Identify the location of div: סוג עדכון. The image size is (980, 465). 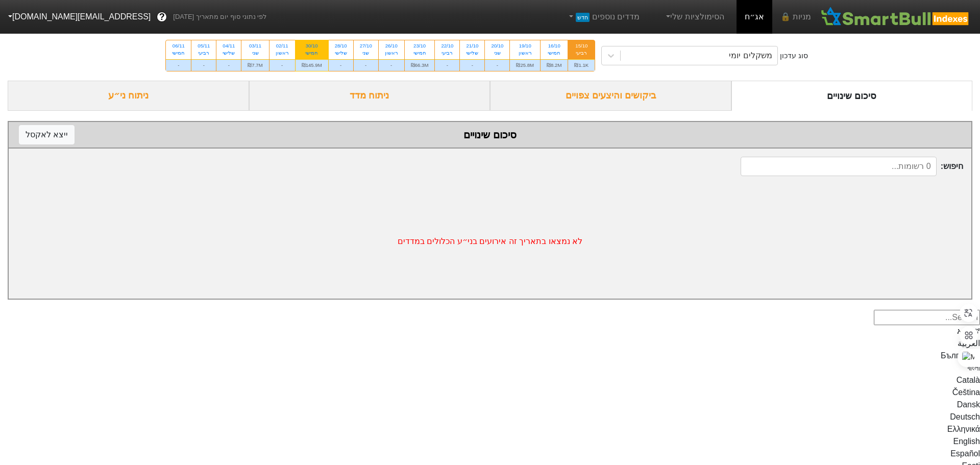
(793, 56).